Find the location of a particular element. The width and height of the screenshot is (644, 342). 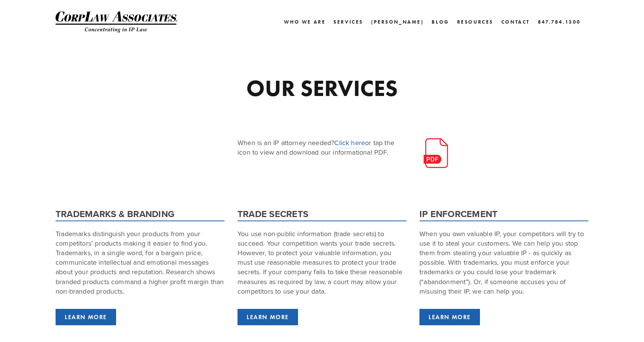

strong: TRADE SECRETS is located at coordinates (273, 213).